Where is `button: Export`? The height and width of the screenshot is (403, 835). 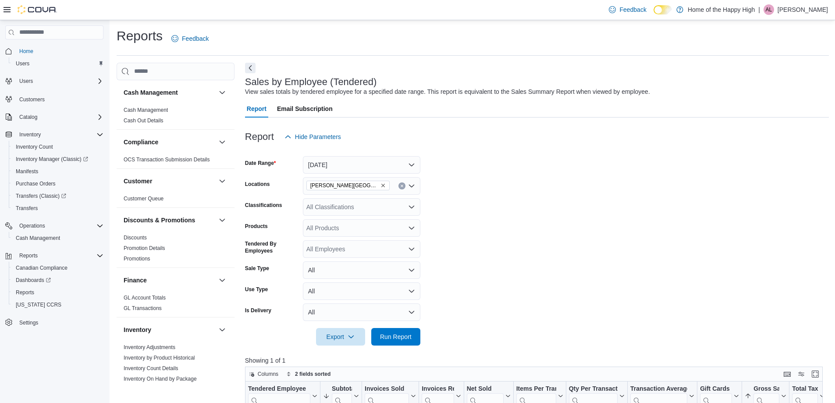 button: Export is located at coordinates (341, 337).